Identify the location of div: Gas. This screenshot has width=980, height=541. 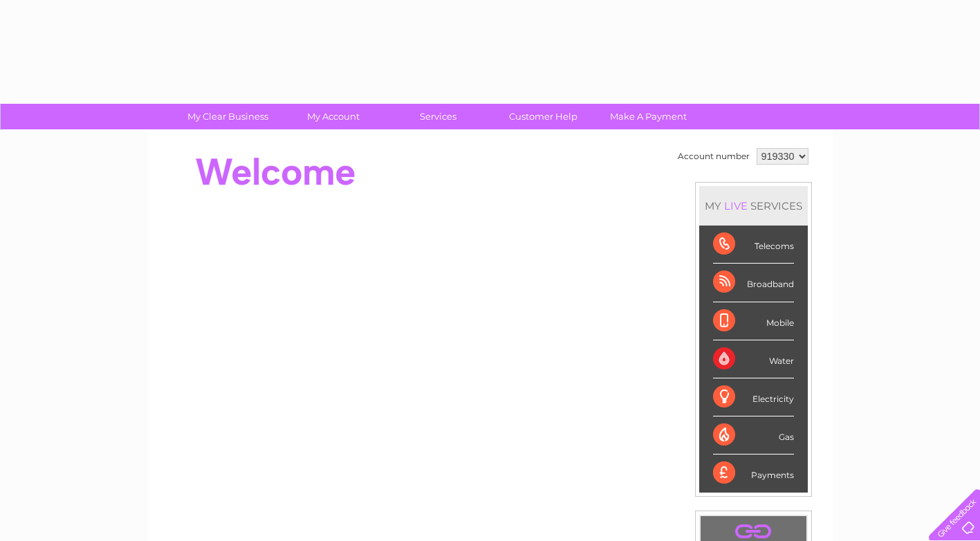
(753, 435).